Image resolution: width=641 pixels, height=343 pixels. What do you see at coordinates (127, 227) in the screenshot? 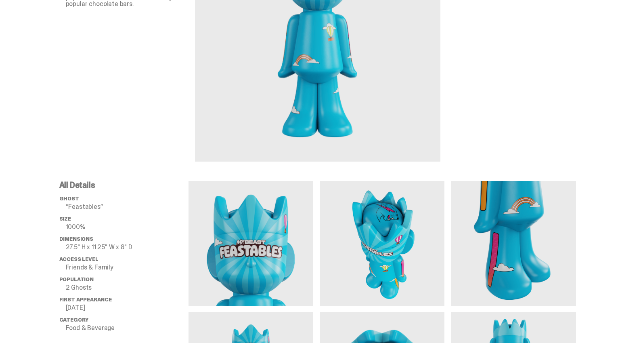
I see `p: 1000%` at bounding box center [127, 227].